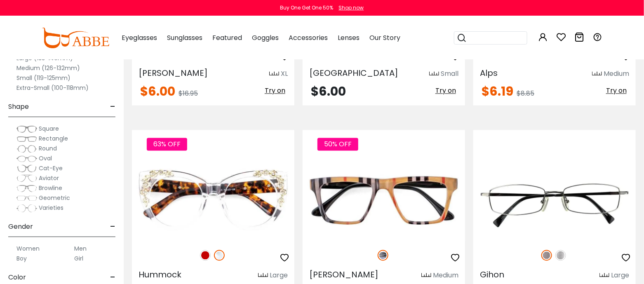 The image size is (644, 284). Describe the element at coordinates (45, 158) in the screenshot. I see `span: Oval` at that location.